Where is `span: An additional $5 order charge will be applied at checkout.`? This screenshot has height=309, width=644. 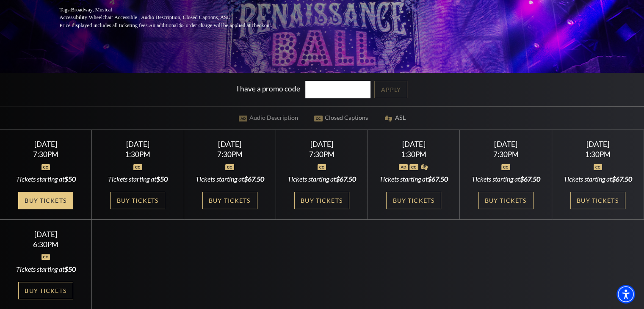
span: An additional $5 order charge will be applied at checkout. is located at coordinates (210, 26).